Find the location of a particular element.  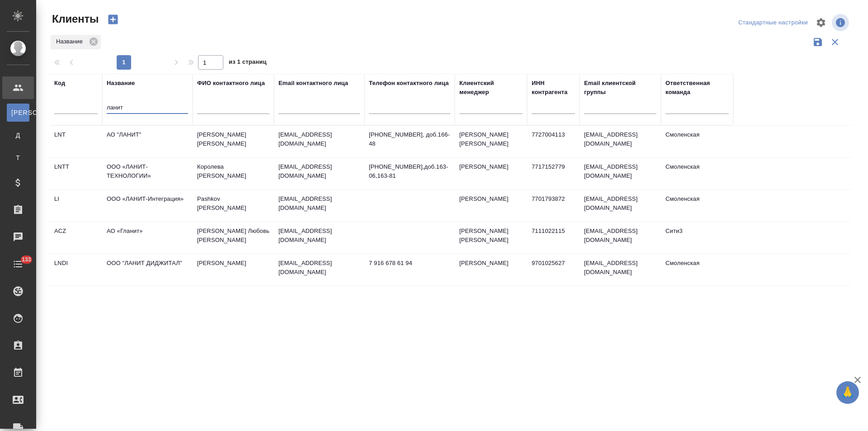

td: Сити3 is located at coordinates (697, 238).